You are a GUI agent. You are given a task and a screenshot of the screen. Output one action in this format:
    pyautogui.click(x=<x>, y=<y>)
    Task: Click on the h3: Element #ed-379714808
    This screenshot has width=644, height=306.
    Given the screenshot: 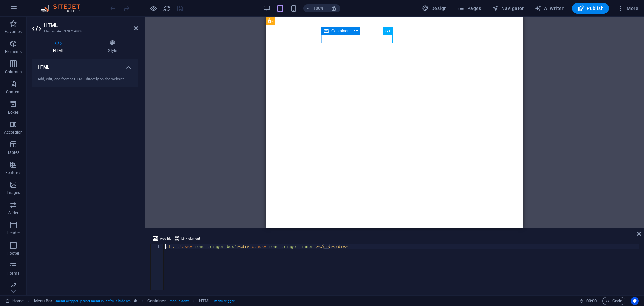 What is the action you would take?
    pyautogui.click(x=84, y=31)
    